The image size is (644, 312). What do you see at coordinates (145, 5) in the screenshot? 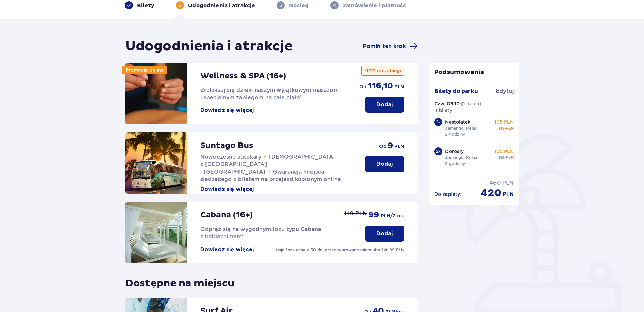
I see `p: Bilety` at bounding box center [145, 5].